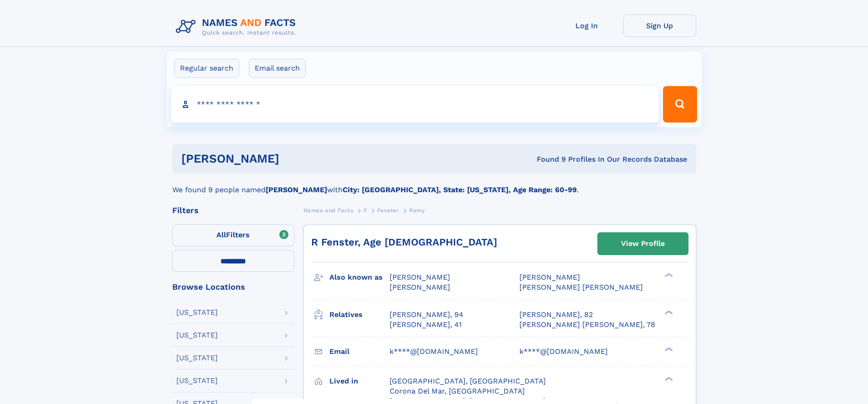 The image size is (868, 404). What do you see at coordinates (660, 25) in the screenshot?
I see `a: Sign Up` at bounding box center [660, 25].